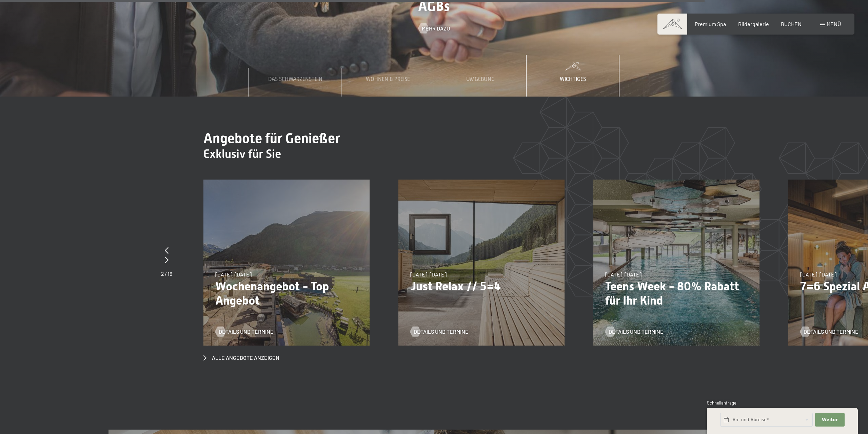 The image size is (868, 434). Describe the element at coordinates (434, 29) in the screenshot. I see `a: Mehr dazu` at that location.